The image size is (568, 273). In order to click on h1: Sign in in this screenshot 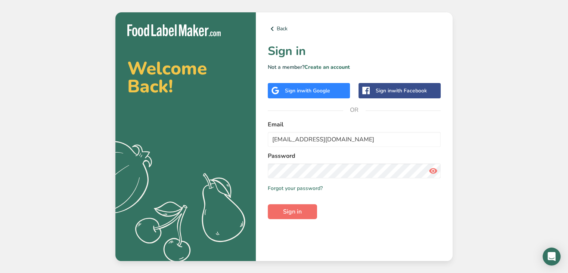, I will do `click(354, 51)`.